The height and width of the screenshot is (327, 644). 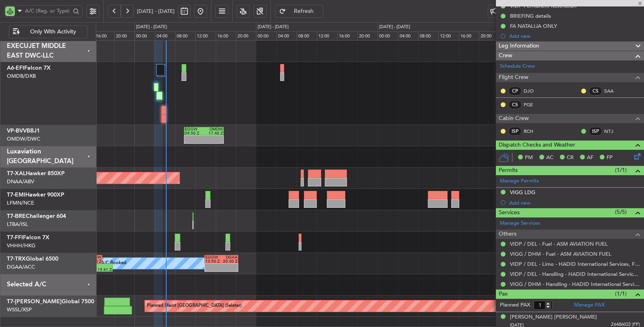 I want to click on a: Manage PAX, so click(x=589, y=305).